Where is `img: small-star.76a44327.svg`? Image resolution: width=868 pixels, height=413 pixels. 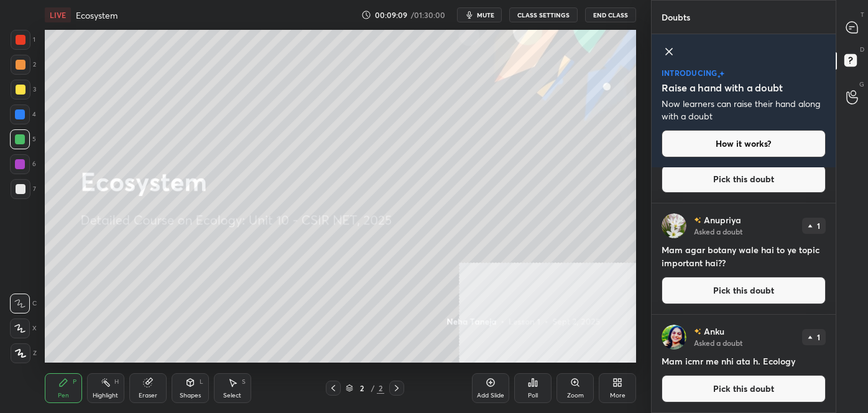 img: small-star.76a44327.svg is located at coordinates (719, 77).